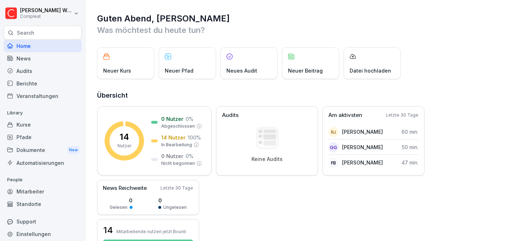 The width and height of the screenshot is (509, 241). What do you see at coordinates (242, 71) in the screenshot?
I see `p: Neues Audit` at bounding box center [242, 71].